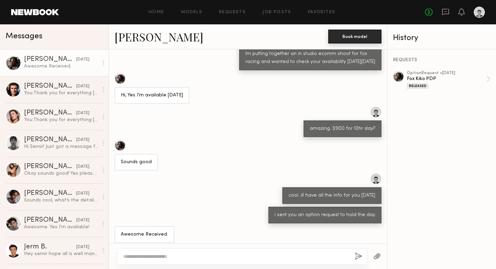 This screenshot has height=269, width=496. I want to click on div: Jerm B., so click(50, 247).